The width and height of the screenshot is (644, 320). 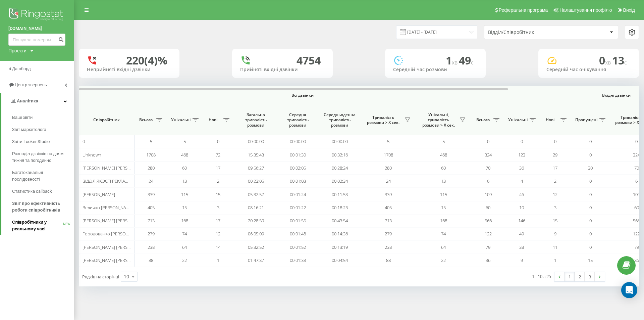 I want to click on span: Всі дзвінки, so click(x=303, y=96).